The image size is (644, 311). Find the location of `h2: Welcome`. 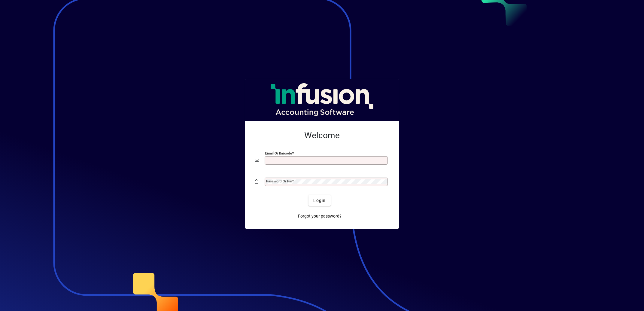

h2: Welcome is located at coordinates (322, 136).